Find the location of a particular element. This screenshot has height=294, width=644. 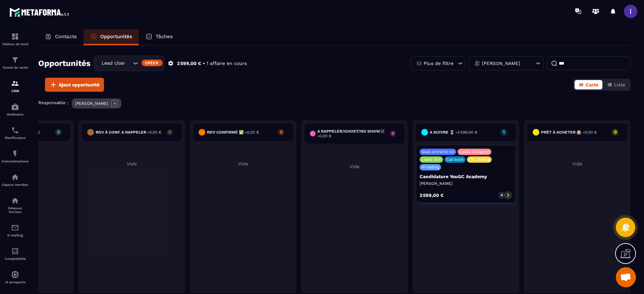

span: Ajout opportunité is located at coordinates (79, 84).